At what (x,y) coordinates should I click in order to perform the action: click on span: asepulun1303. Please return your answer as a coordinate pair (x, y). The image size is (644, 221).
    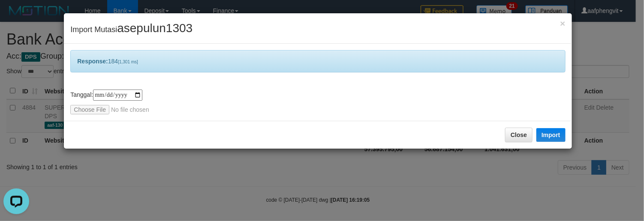
    Looking at the image, I should click on (155, 28).